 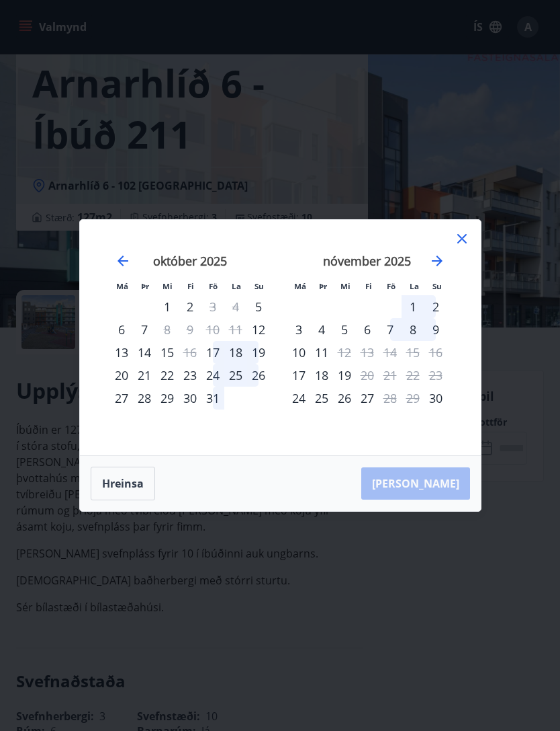 What do you see at coordinates (213, 352) in the screenshot?
I see `td: Choose föstudagur, 17. október 2025 as your check-in date. It’s available.` at bounding box center [213, 352].